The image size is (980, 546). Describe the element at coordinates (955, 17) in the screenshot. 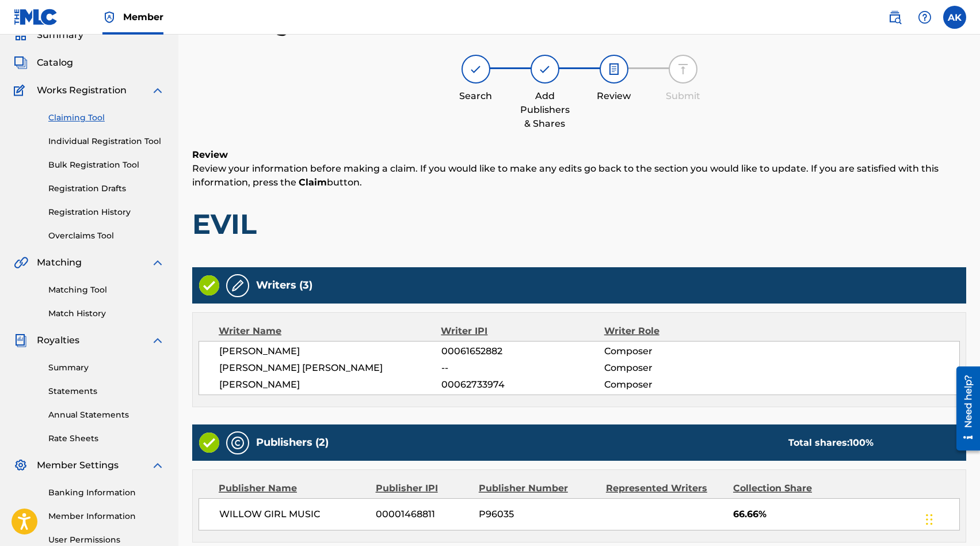

I see `div: User Menu` at that location.